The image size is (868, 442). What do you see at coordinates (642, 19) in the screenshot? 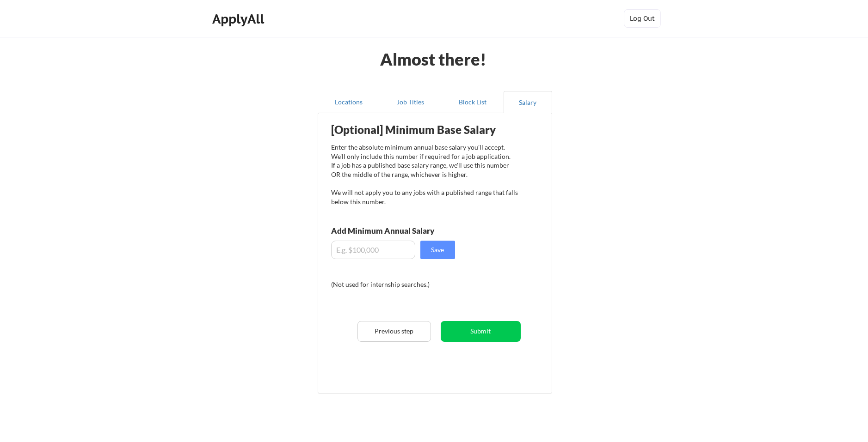
I see `button: Log Out` at bounding box center [642, 19].